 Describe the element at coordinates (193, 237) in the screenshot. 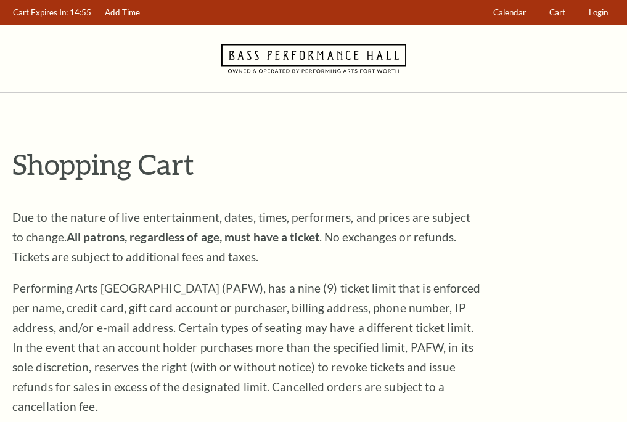

I see `strong: All patrons, regardless of age, must have a ticket` at that location.